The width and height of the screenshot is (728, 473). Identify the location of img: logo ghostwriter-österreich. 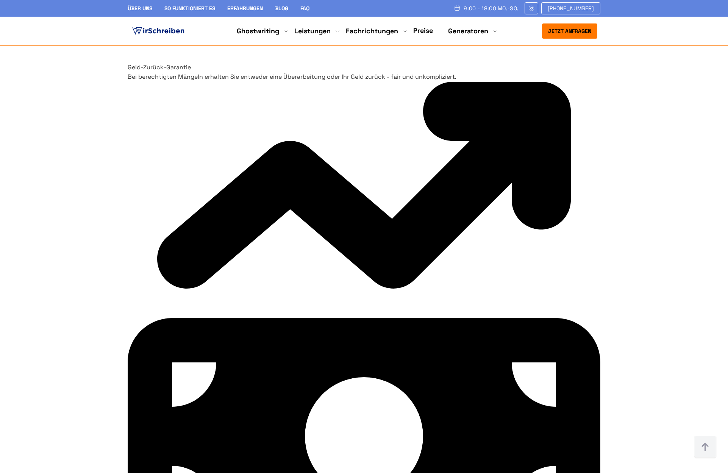
(158, 31).